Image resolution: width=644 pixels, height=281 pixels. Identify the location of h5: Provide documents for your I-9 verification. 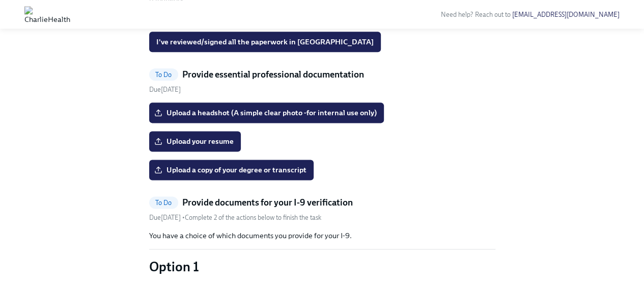
(267, 202).